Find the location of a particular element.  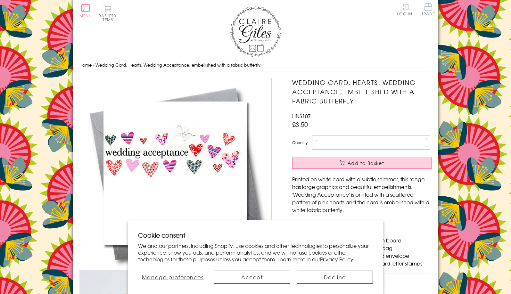

button: Basket0 items is located at coordinates (107, 13).